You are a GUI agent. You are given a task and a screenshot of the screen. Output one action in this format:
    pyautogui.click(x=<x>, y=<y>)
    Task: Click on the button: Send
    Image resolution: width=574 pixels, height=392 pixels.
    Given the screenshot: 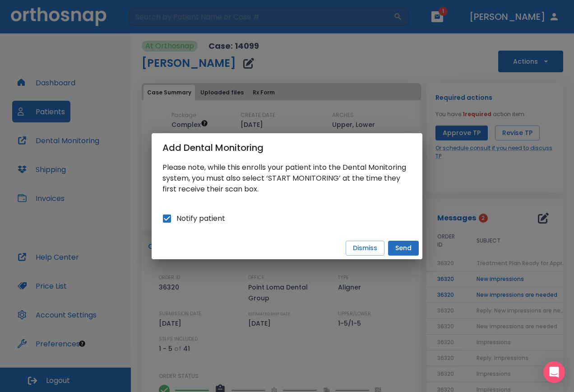 What is the action you would take?
    pyautogui.click(x=404, y=248)
    